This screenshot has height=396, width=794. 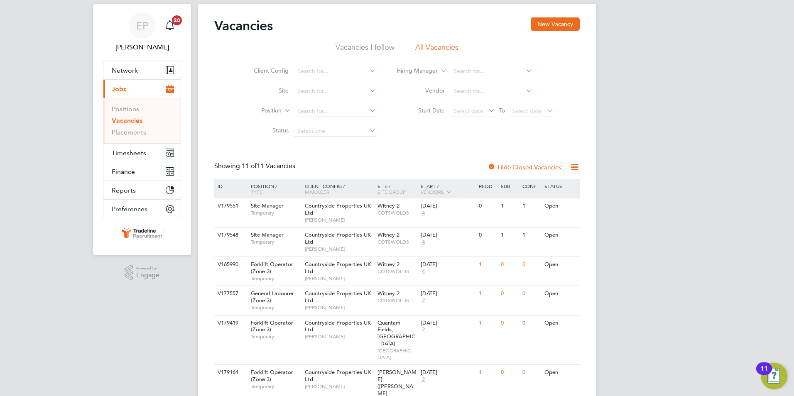 I want to click on span: Manager, so click(x=317, y=192).